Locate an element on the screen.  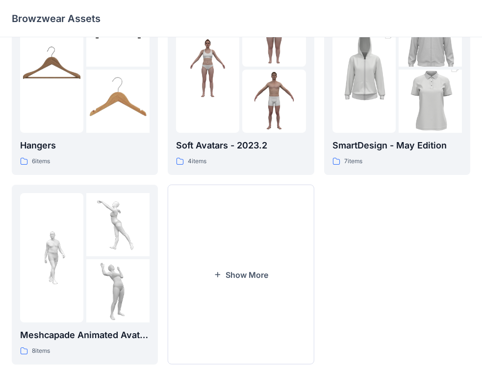
p: 4 items is located at coordinates (197, 161).